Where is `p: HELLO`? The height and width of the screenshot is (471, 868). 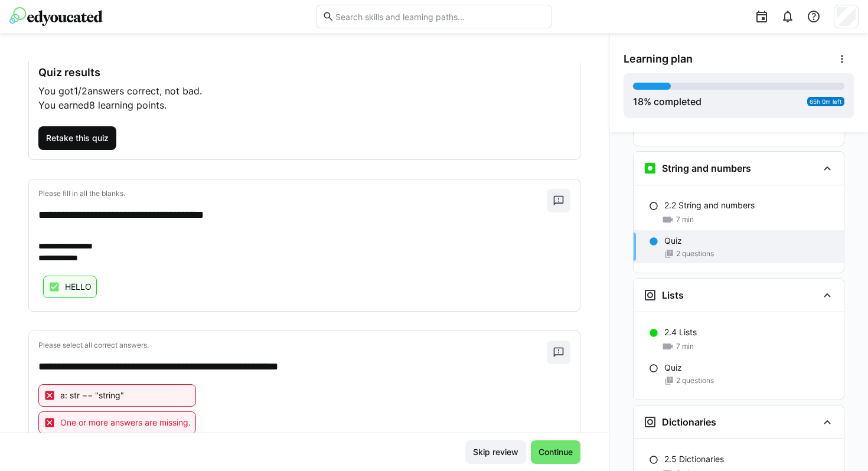
p: HELLO is located at coordinates (78, 286).